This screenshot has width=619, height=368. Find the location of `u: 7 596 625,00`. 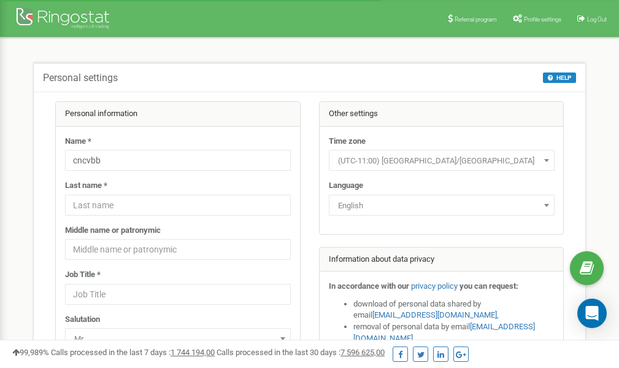

u: 7 596 625,00 is located at coordinates (363, 352).